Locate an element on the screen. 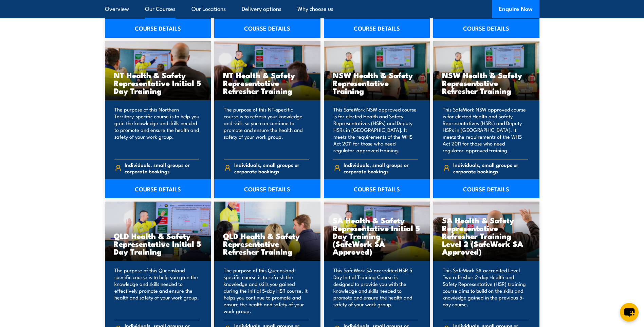  p: The purpose of this Queensland-specific course is to help you gain the knowledge and skills neede... is located at coordinates (157, 290).